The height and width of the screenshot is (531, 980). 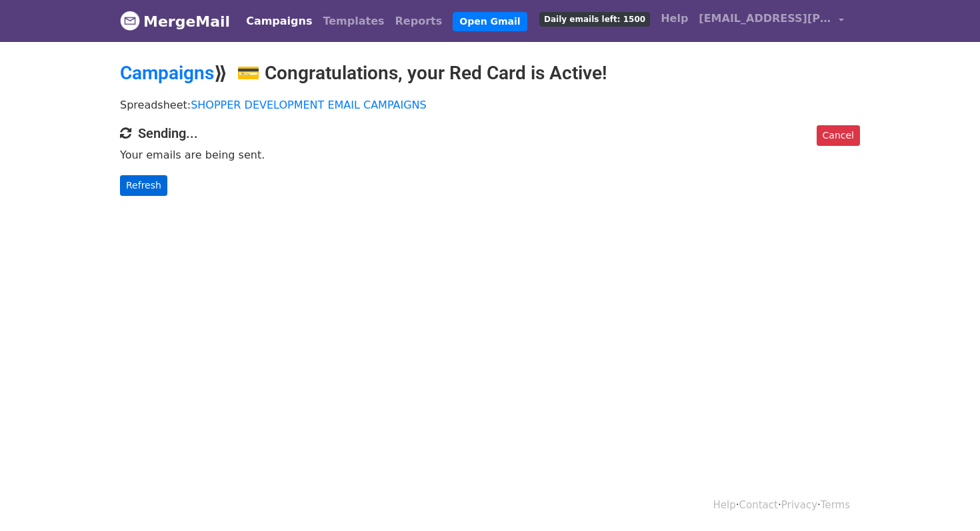 I want to click on p: Your emails are being sent., so click(x=490, y=154).